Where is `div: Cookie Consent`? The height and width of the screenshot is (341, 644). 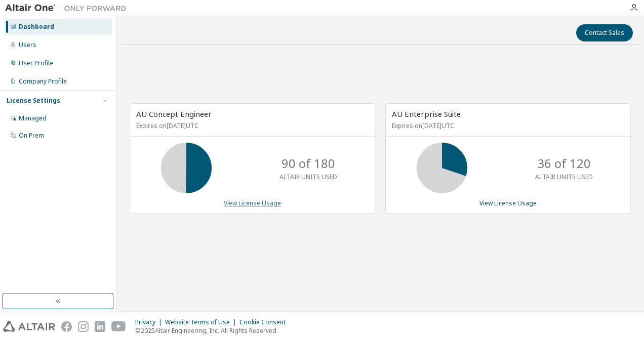 div: Cookie Consent is located at coordinates (265, 322).